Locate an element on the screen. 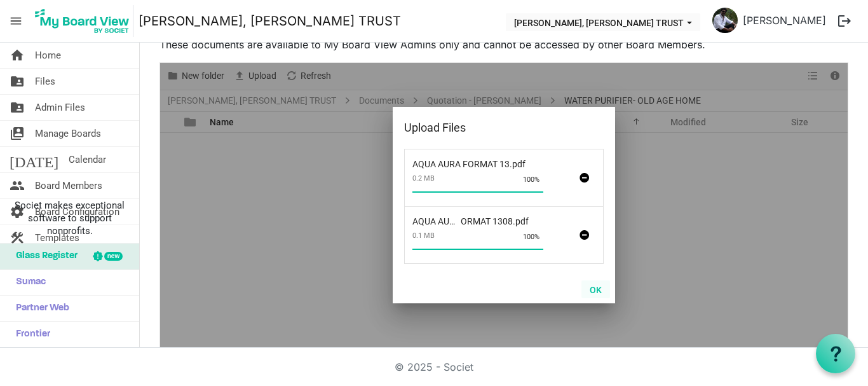 This screenshot has height=386, width=868. button: OK is located at coordinates (595, 289).